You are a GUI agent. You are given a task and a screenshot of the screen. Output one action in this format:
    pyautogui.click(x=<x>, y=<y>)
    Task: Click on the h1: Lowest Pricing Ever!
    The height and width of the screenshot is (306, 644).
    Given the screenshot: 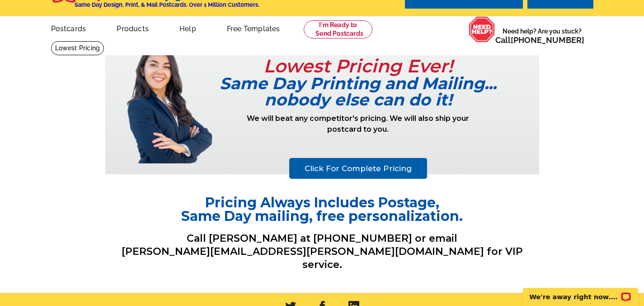 What is the action you would take?
    pyautogui.click(x=358, y=66)
    